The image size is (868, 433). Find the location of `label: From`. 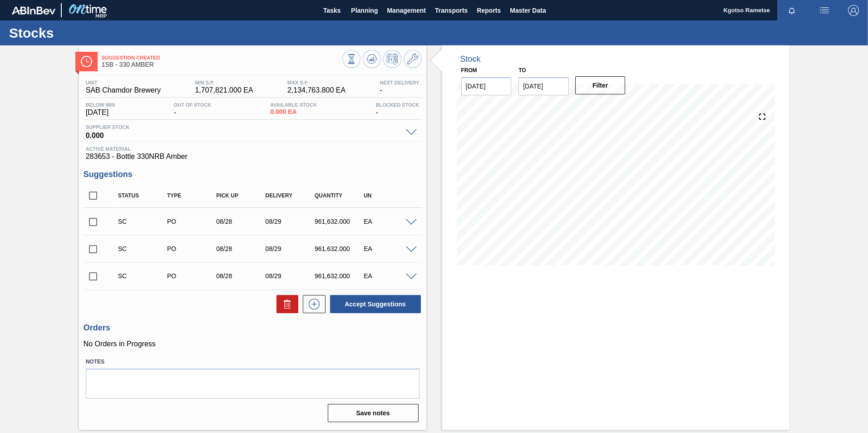

label: From is located at coordinates (469, 70).